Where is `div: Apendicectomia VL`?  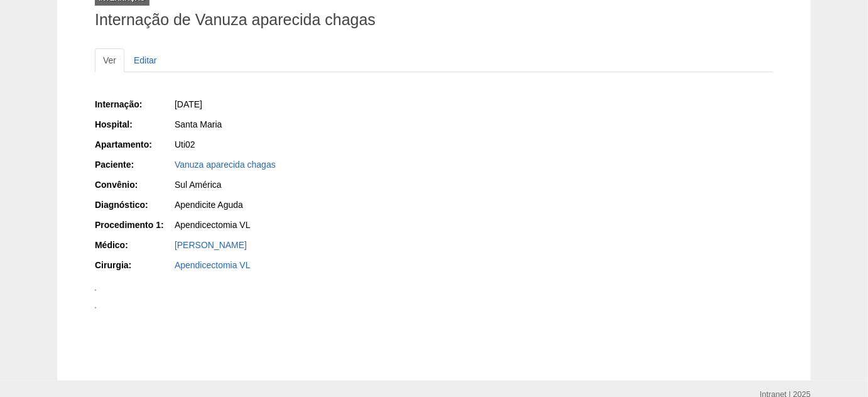 div: Apendicectomia VL is located at coordinates (300, 225).